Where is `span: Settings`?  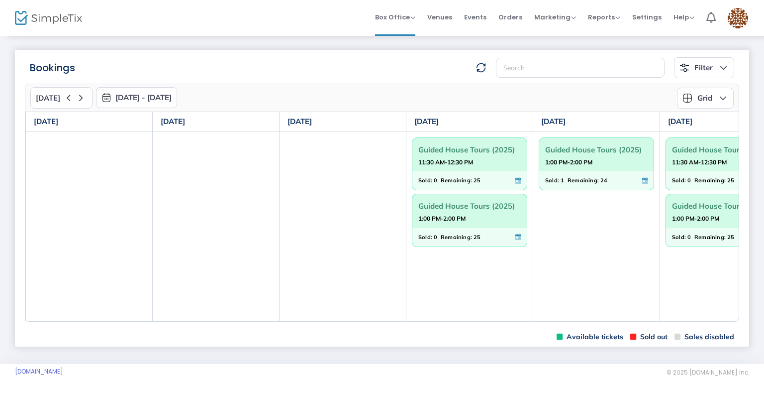 span: Settings is located at coordinates (647, 17).